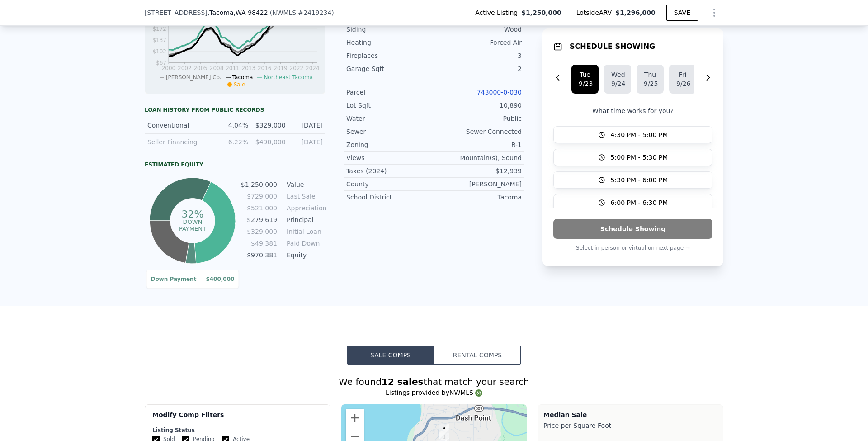  I want to click on div: Sewer, so click(390, 132).